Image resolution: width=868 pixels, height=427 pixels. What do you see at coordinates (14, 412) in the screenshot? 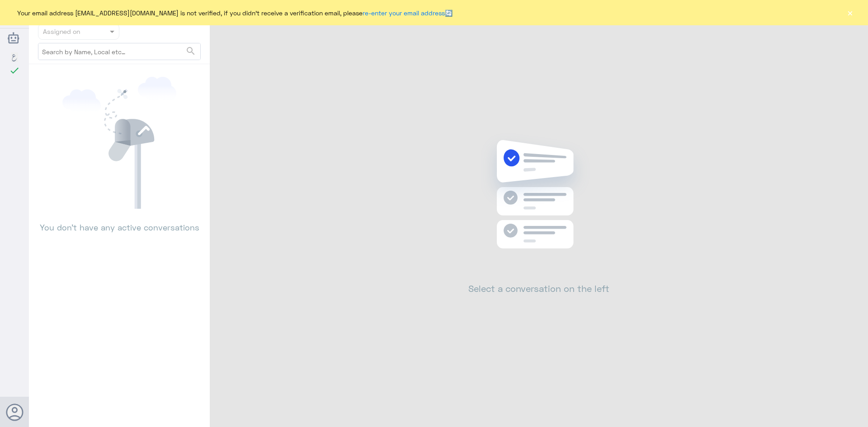
I see `button: Avatar` at bounding box center [14, 412].